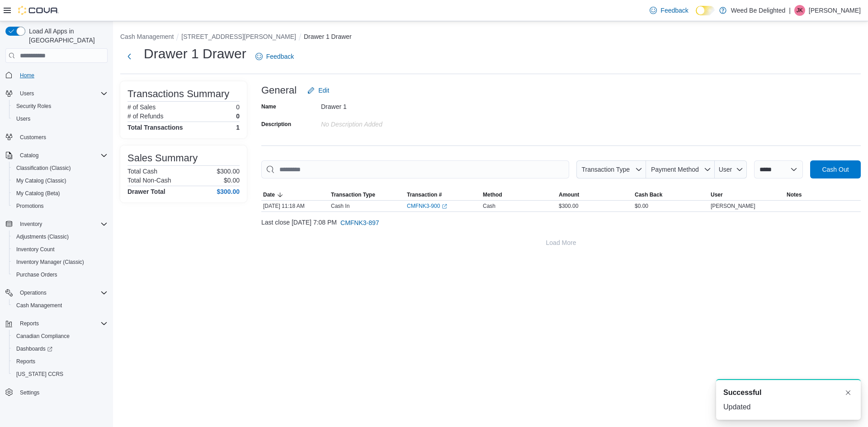  I want to click on button: Users, so click(60, 119).